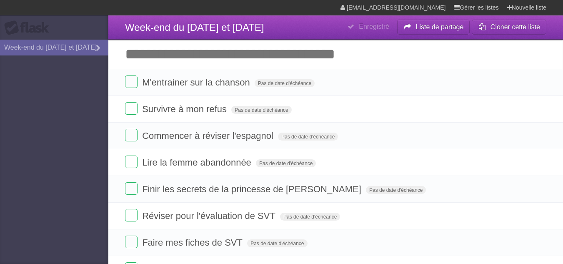 This screenshot has height=264, width=563. I want to click on button: Liste de partage, so click(433, 27).